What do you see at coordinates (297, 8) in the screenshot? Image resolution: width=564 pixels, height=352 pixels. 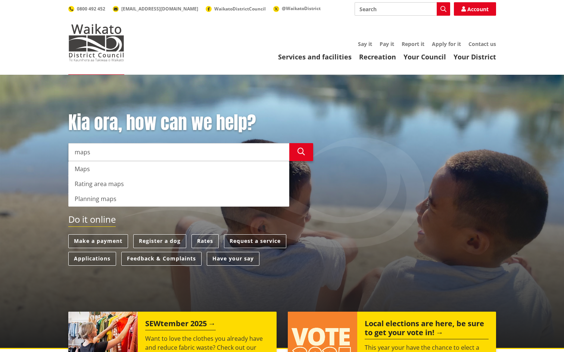 I see `a: @WaikatoDistrict` at bounding box center [297, 8].